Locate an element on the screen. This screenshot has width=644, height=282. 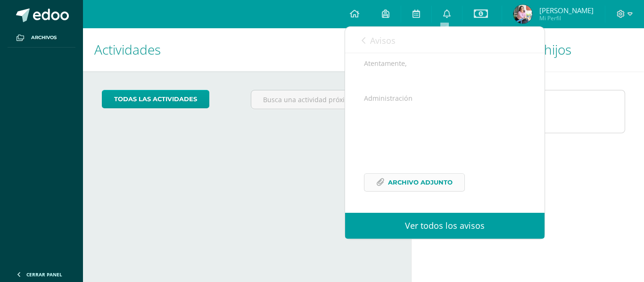
h1: Actividades is located at coordinates (247, 50).